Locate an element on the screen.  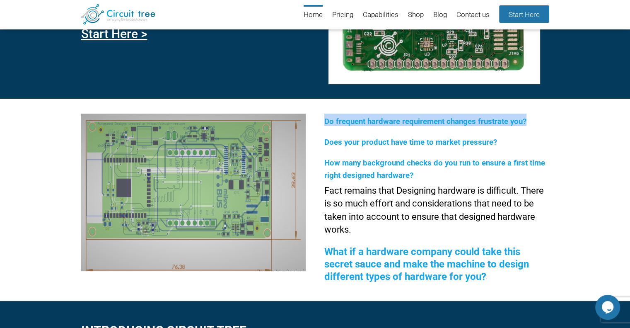
p: Fact remains that Designing hardware is difficult. There is so much effort and considerations tha... is located at coordinates (437, 210).